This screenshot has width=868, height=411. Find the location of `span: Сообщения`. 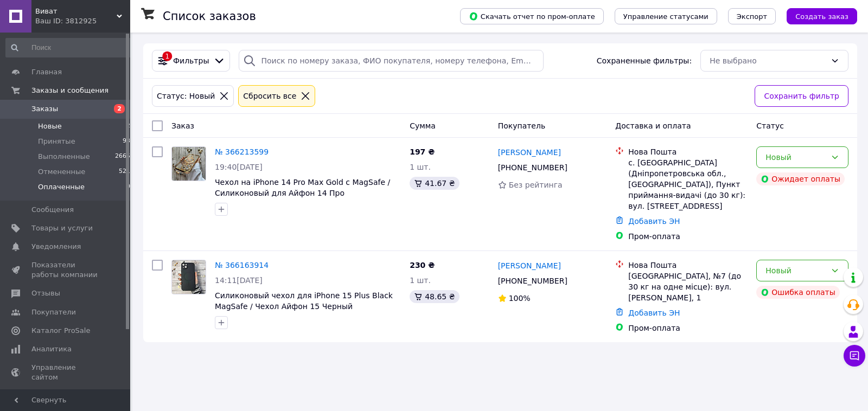

span: Сообщения is located at coordinates (53, 210).